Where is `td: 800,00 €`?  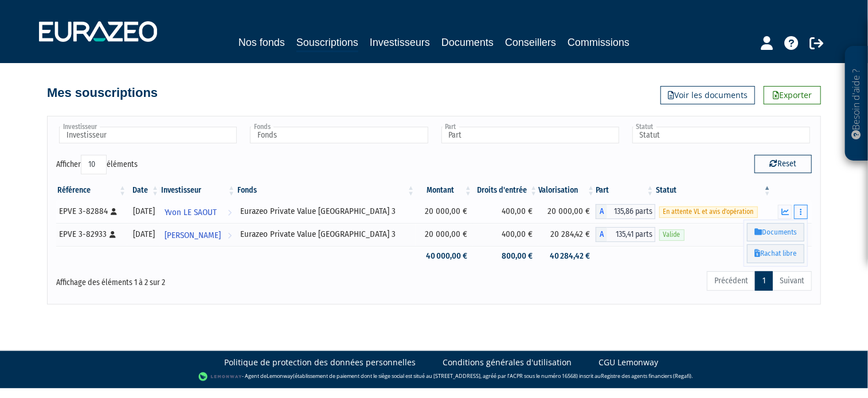 td: 800,00 € is located at coordinates (506, 256).